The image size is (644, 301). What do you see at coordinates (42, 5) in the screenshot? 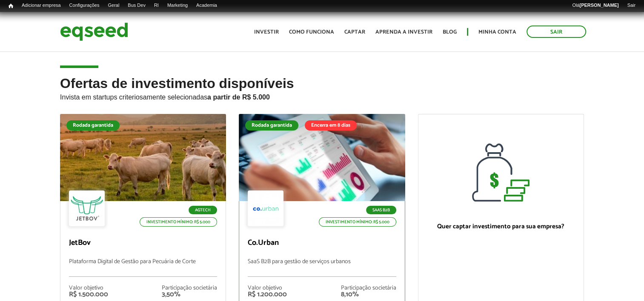
I see `a: Adicionar empresa` at bounding box center [42, 5].